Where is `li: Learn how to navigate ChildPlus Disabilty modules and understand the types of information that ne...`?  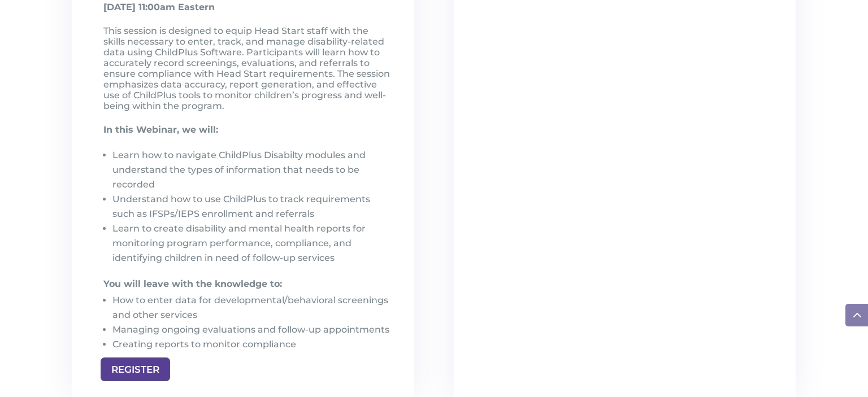
li: Learn how to navigate ChildPlus Disabilty modules and understand the types of information that ne... is located at coordinates (252, 170).